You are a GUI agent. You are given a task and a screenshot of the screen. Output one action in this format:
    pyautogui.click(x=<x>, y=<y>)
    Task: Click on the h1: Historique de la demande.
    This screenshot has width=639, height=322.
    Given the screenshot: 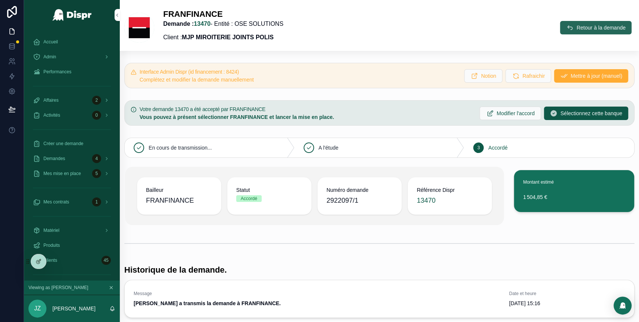 What is the action you would take?
    pyautogui.click(x=176, y=270)
    